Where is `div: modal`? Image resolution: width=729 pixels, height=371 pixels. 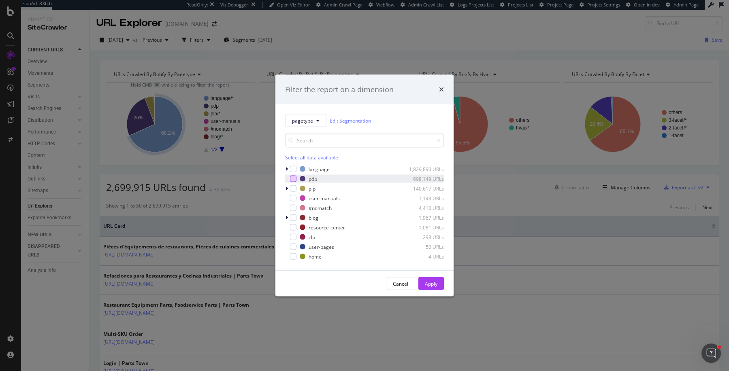
div: modal is located at coordinates (364, 185).